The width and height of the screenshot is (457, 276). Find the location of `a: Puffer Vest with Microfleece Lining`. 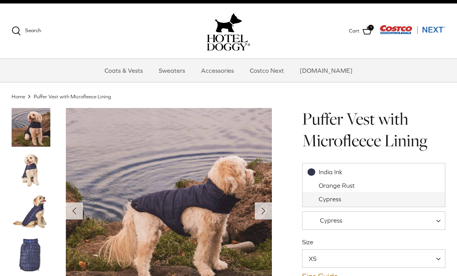

a: Puffer Vest with Microfleece Lining is located at coordinates (72, 96).